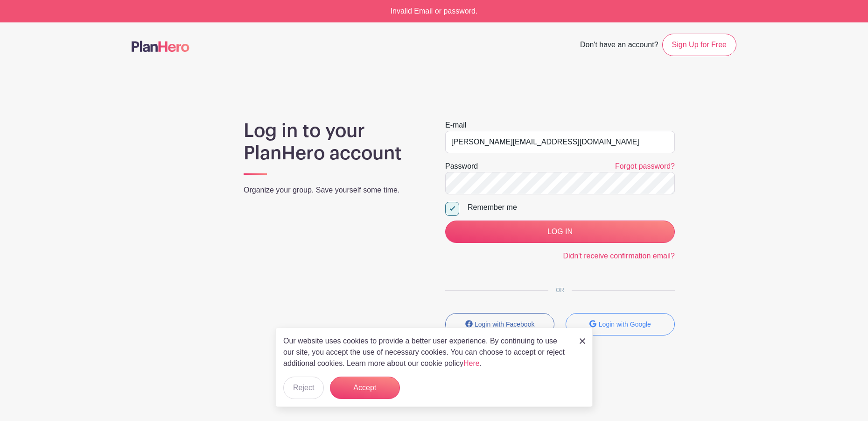 The height and width of the screenshot is (421, 868). What do you see at coordinates (571, 207) in the screenshot?
I see `div: Remember me` at bounding box center [571, 207].